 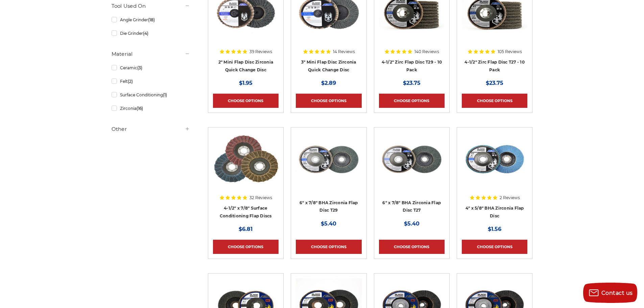 What do you see at coordinates (151, 20) in the screenshot?
I see `a: Angle Grinder` at bounding box center [151, 20].